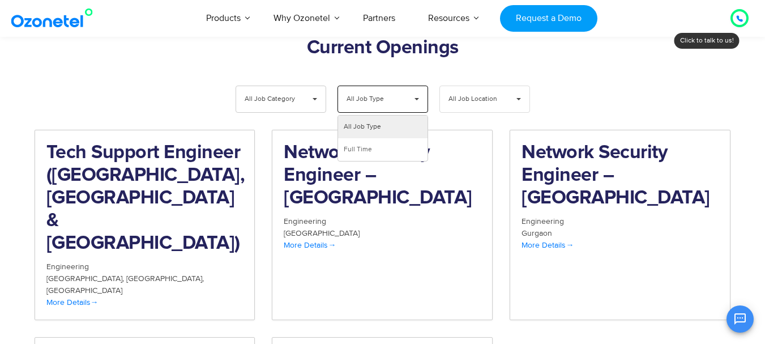  I want to click on li: All Job Type, so click(383, 127).